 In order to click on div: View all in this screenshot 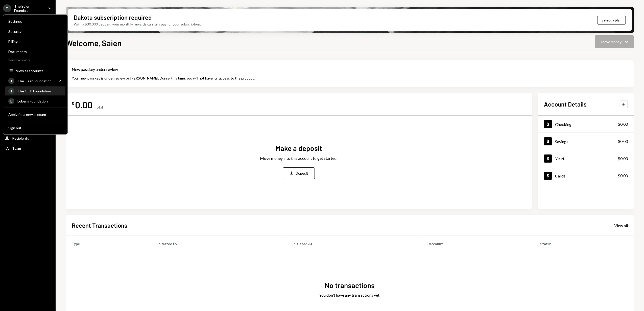, I will do `click(621, 225)`.